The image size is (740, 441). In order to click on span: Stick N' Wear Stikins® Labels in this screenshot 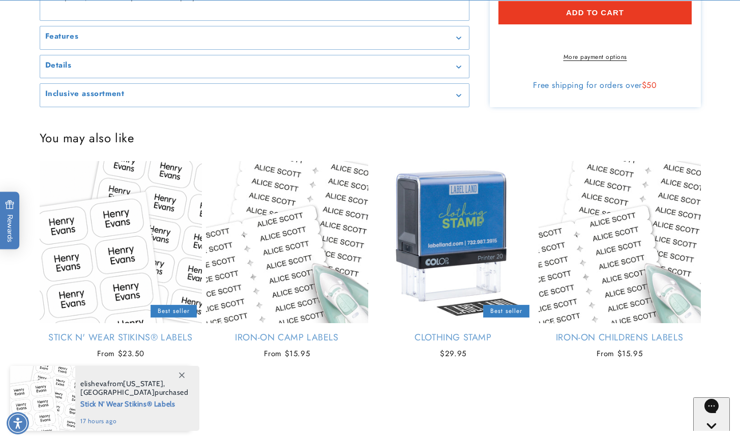, I will do `click(134, 403)`.